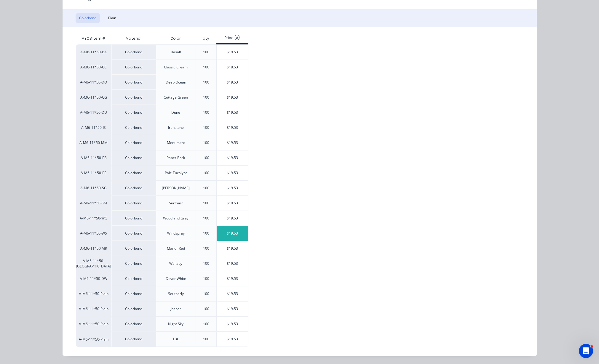 The image size is (599, 364). What do you see at coordinates (176, 128) in the screenshot?
I see `div: Ironstone` at bounding box center [176, 128].